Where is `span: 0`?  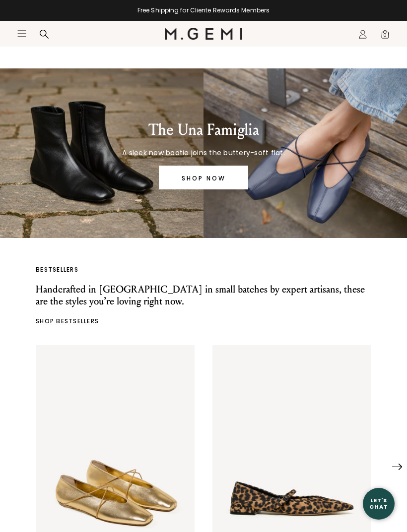
span: 0 is located at coordinates (385, 36).